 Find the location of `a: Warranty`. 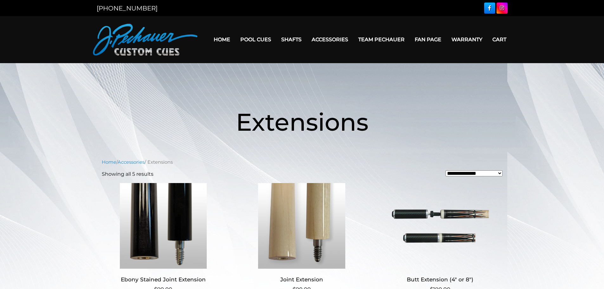

a: Warranty is located at coordinates (466, 39).